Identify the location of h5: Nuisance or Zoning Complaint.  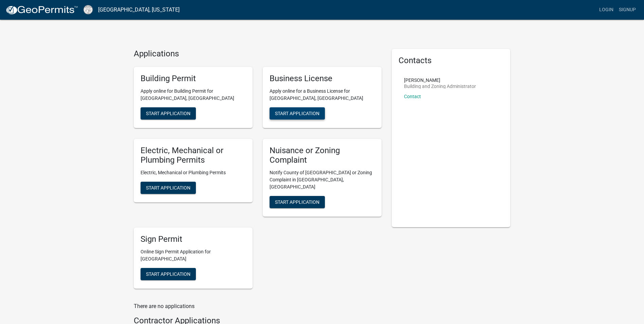
(322, 155).